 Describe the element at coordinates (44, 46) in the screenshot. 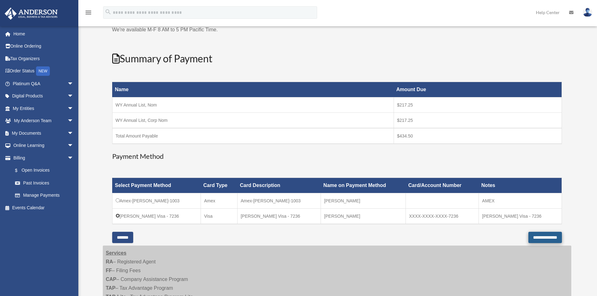

I see `a: Online Ordering` at that location.